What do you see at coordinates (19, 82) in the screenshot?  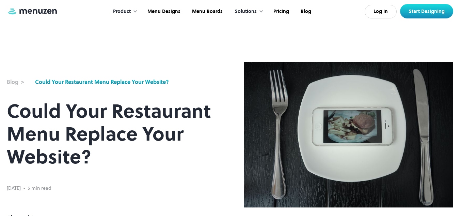 I see `div: Blog >` at bounding box center [19, 82].